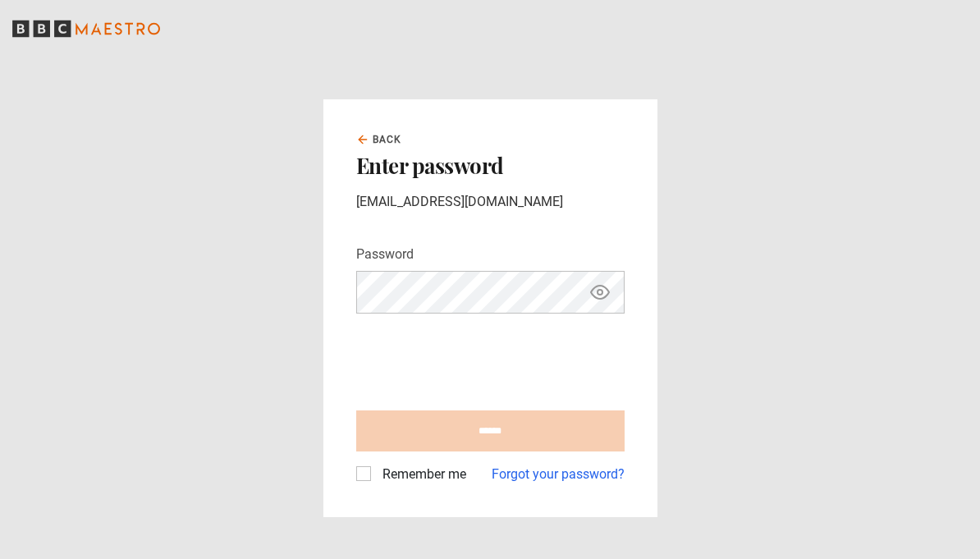  What do you see at coordinates (385, 254) in the screenshot?
I see `label: Password` at bounding box center [385, 254].